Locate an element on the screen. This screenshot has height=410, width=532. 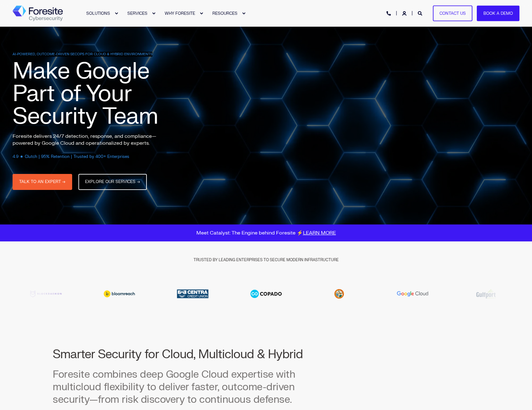
h3: Foresite combines deep Google Cloud expertise with multicloud flexibility to deliver faster, outc... is located at coordinates (188, 387).